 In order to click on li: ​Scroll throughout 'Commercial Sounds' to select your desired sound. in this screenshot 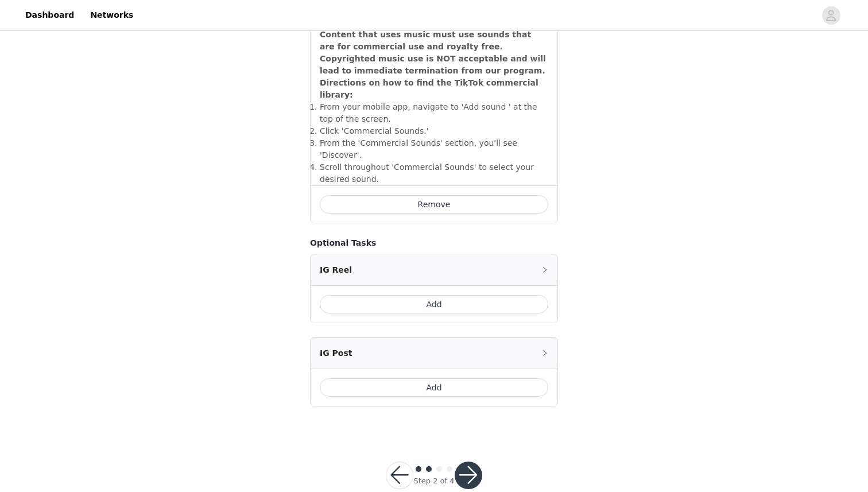, I will do `click(434, 173)`.